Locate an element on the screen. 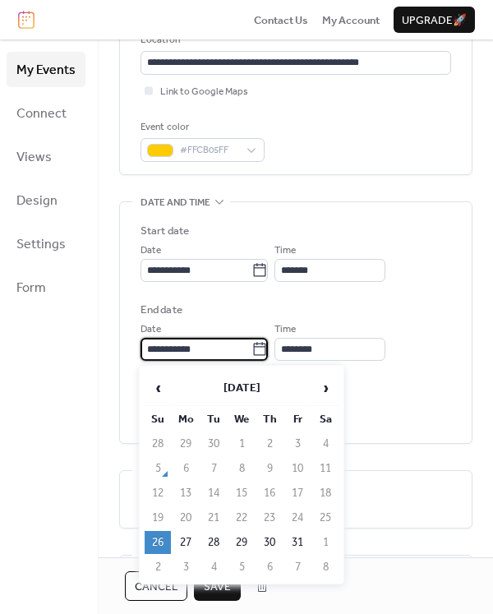  th: Tu is located at coordinates (214, 419).